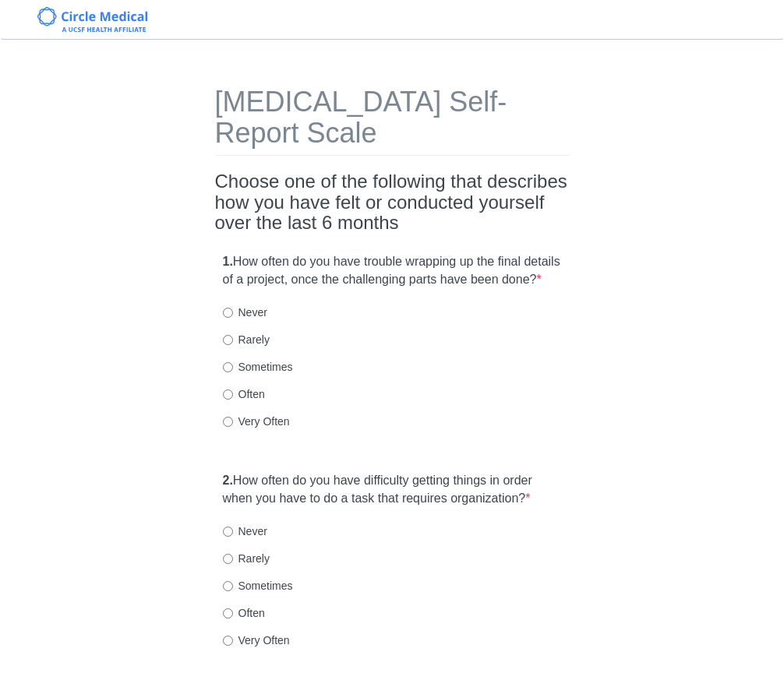  What do you see at coordinates (228, 480) in the screenshot?
I see `strong: 2.` at bounding box center [228, 480].